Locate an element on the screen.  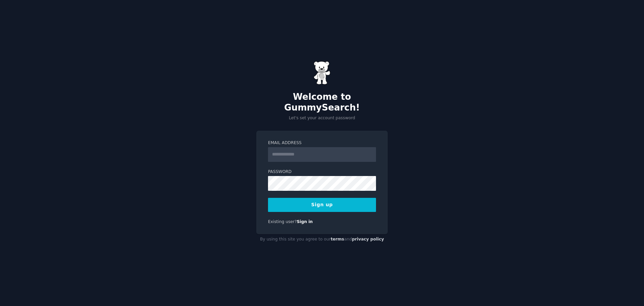
div: By using this site you agree to our and is located at coordinates (322, 239).